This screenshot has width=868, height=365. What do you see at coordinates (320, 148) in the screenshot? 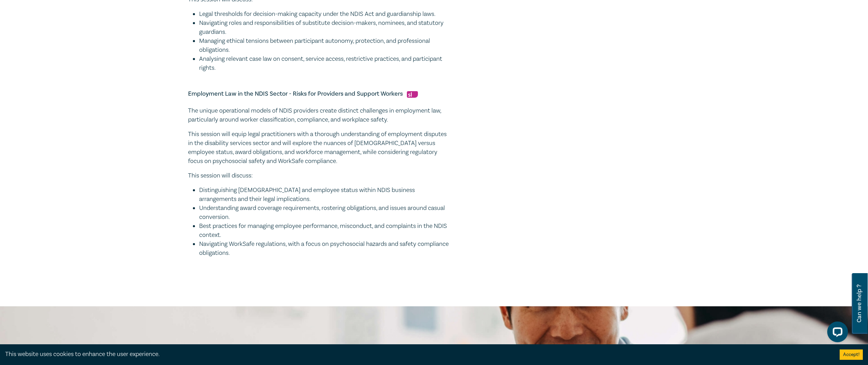
I see `p: This session will equip legal practitioners with a thorough understanding of employment disputes ...` at bounding box center [320, 148].